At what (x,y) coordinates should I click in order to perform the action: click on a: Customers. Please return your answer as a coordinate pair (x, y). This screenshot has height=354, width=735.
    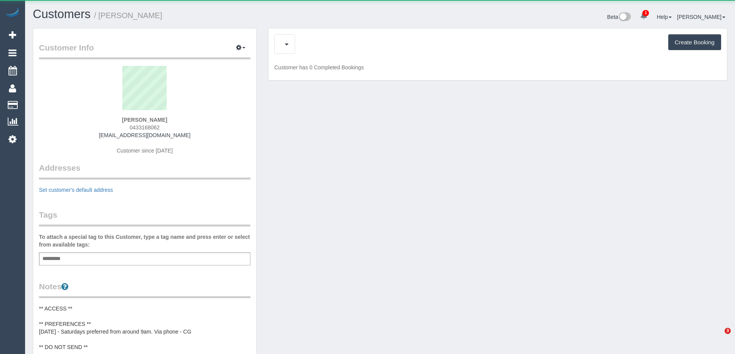
    Looking at the image, I should click on (62, 14).